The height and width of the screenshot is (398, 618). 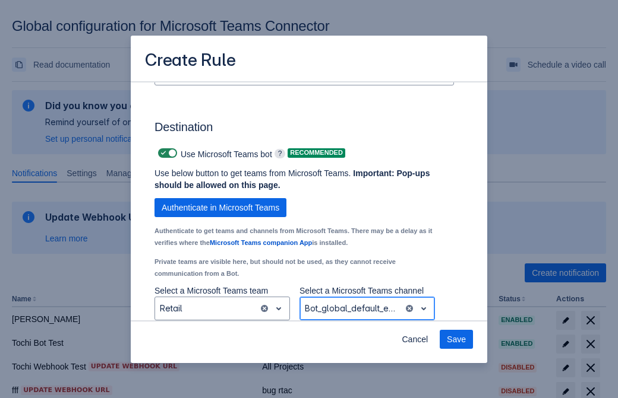 What do you see at coordinates (415, 340) in the screenshot?
I see `button: Cancel` at bounding box center [415, 340].